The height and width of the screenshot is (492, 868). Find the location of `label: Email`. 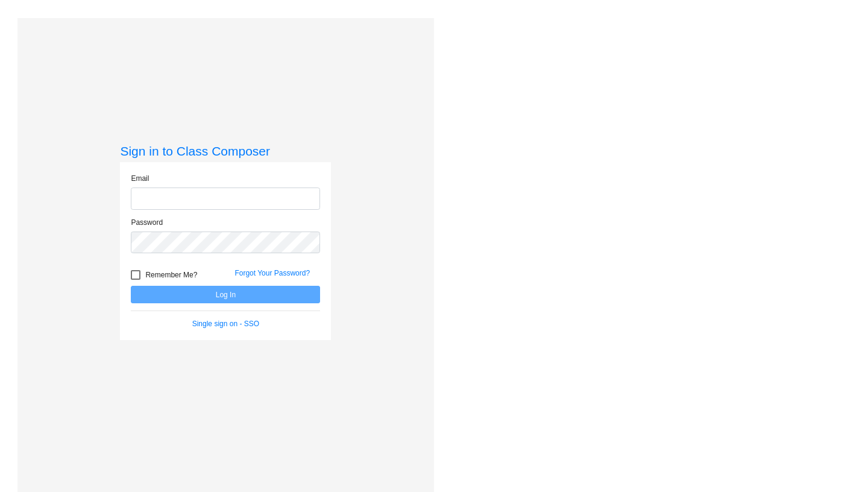

label: Email is located at coordinates (140, 178).